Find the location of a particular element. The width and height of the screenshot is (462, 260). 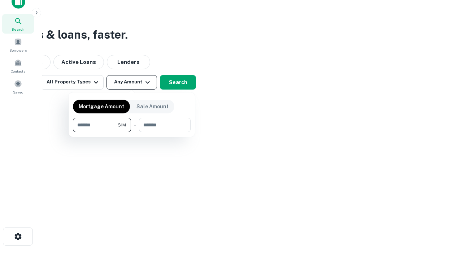

p: Mortgage Amount is located at coordinates (101, 106).